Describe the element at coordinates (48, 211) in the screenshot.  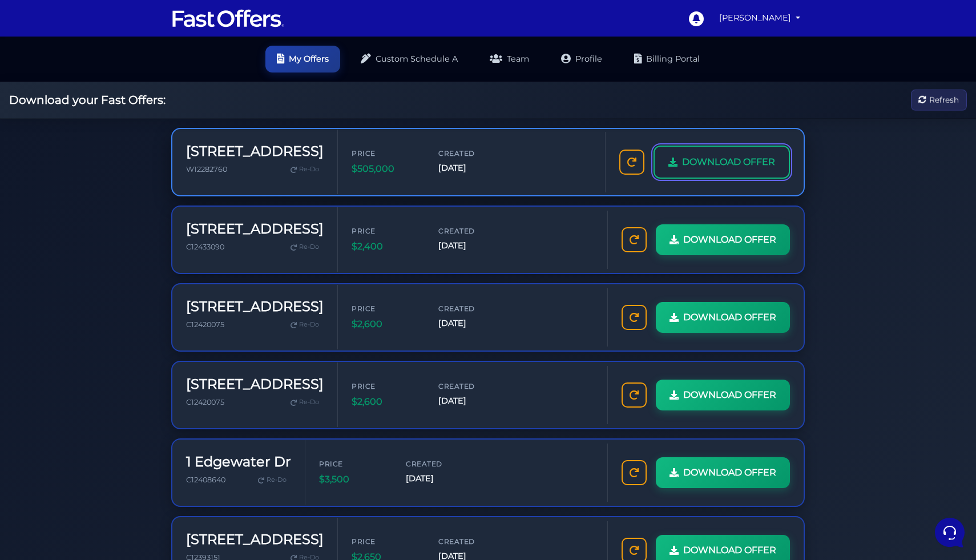
I see `span: Find an Answer` at that location.